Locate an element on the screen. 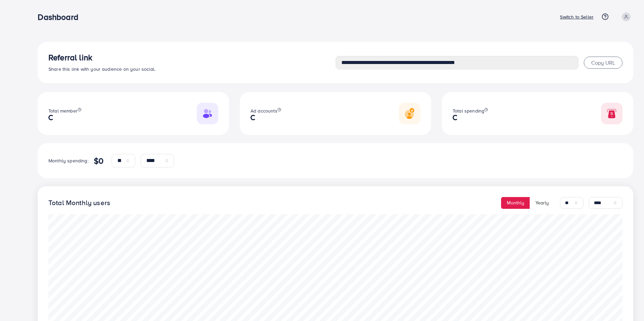 Image resolution: width=644 pixels, height=321 pixels. span: Total spending is located at coordinates (468, 111).